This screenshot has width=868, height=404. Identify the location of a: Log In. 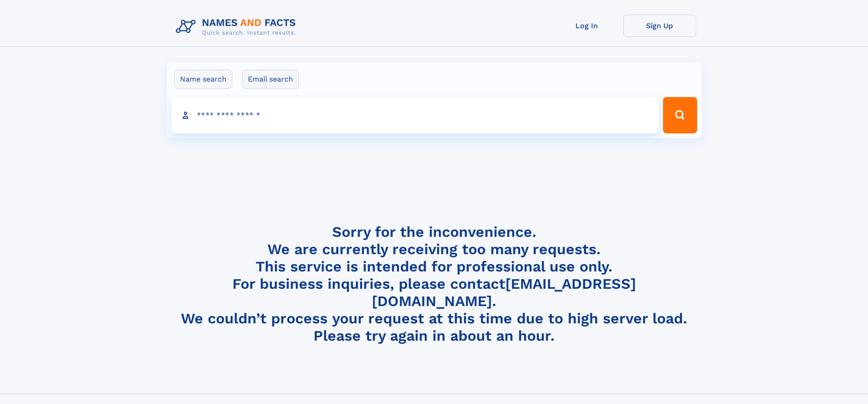
(587, 25).